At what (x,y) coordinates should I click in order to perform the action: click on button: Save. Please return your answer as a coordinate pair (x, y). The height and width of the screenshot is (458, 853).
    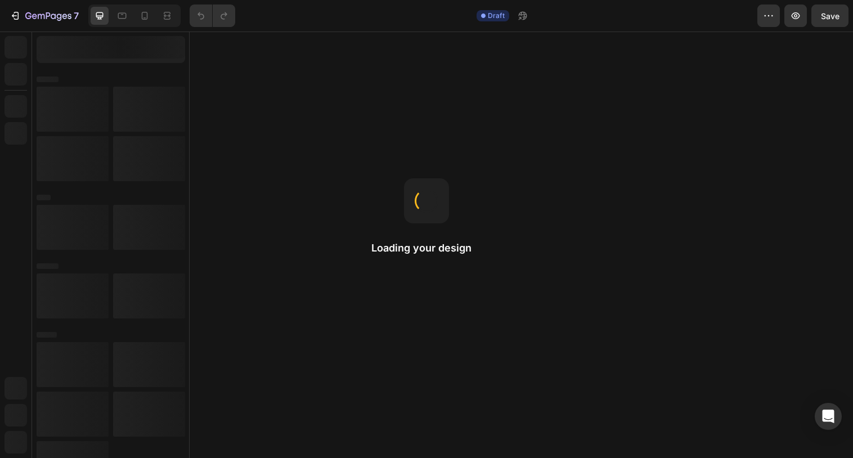
    Looking at the image, I should click on (830, 16).